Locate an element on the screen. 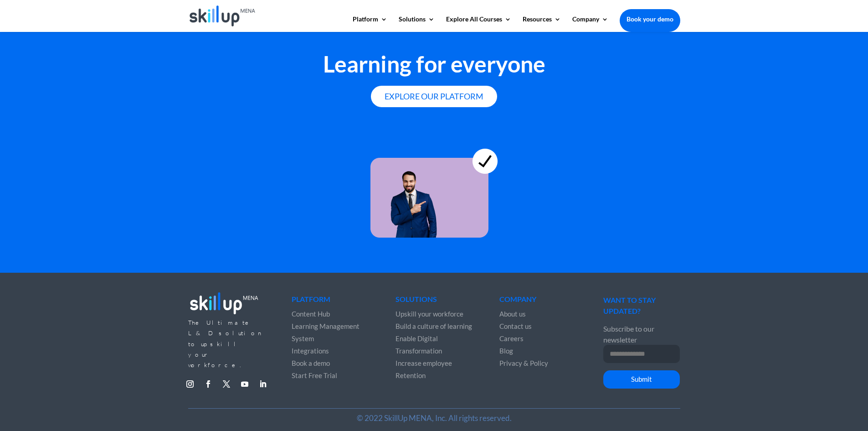 The height and width of the screenshot is (431, 868). img: Skillup Mena is located at coordinates (223, 16).